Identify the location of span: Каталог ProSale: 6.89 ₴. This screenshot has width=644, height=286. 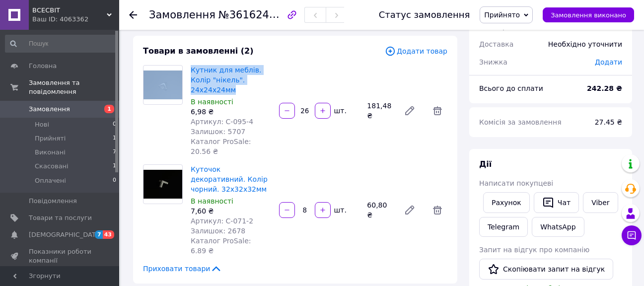
(221, 245).